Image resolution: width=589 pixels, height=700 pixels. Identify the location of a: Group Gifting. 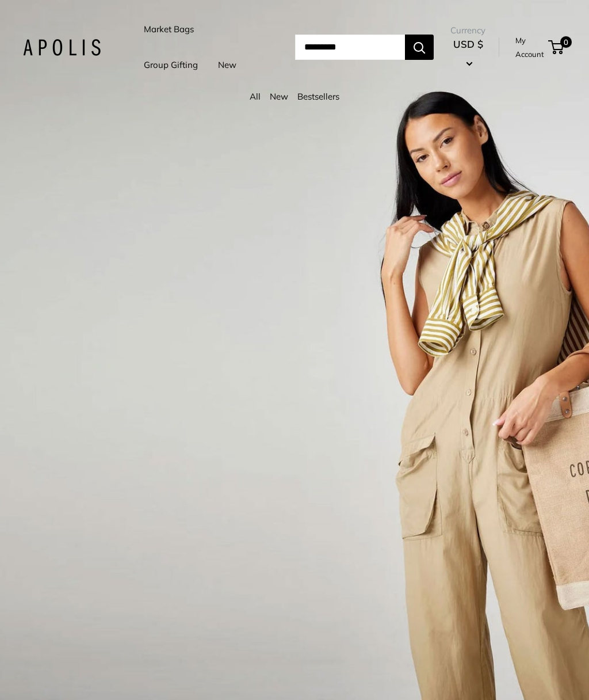
(171, 65).